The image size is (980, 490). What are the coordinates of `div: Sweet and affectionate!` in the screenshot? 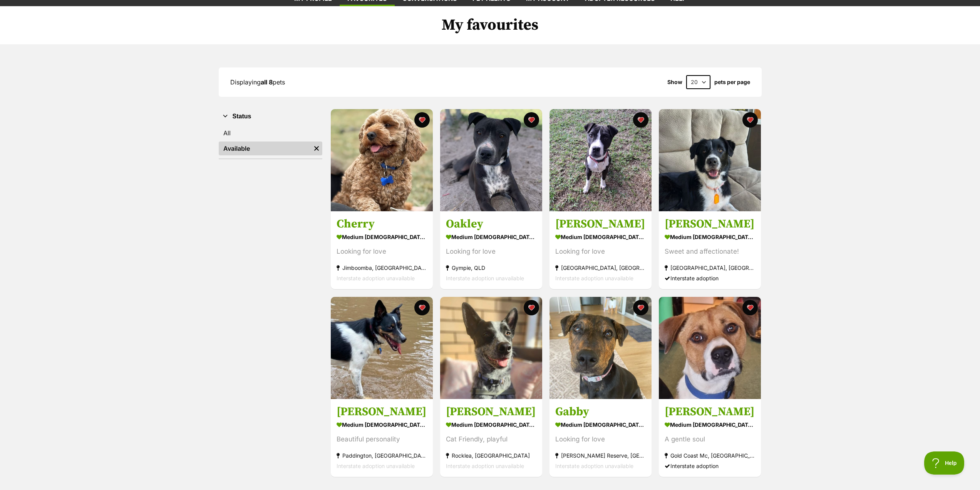 It's located at (710, 252).